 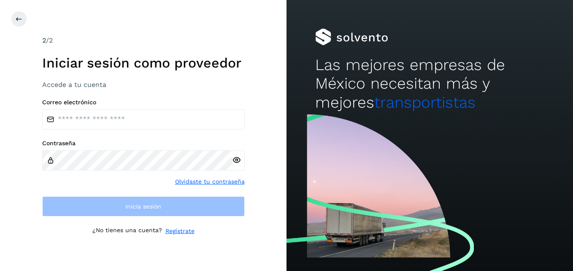 What do you see at coordinates (143, 143) in the screenshot?
I see `label: Contraseña` at bounding box center [143, 143].